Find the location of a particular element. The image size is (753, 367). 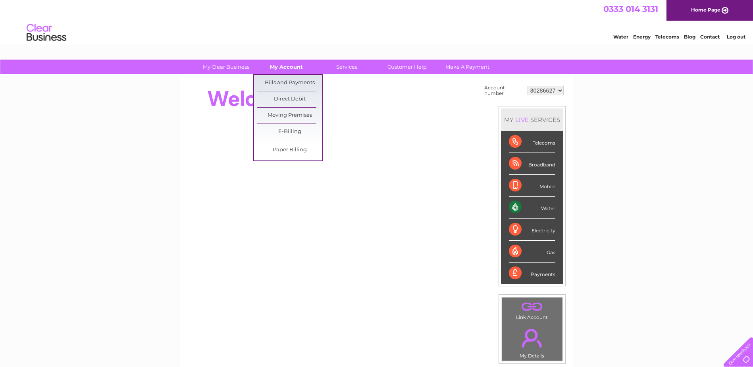

a: Direct Debit is located at coordinates (289, 99).